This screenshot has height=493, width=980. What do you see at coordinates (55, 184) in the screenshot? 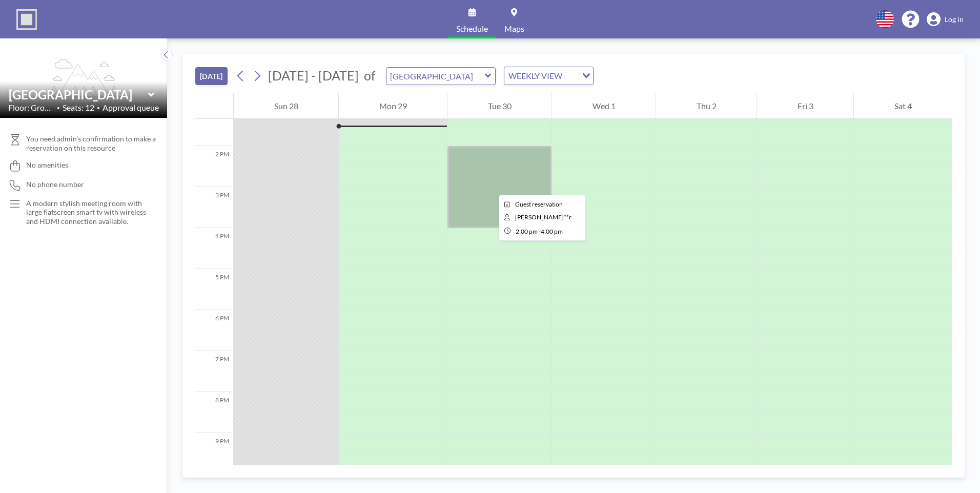
I see `span: No phone number` at bounding box center [55, 184].